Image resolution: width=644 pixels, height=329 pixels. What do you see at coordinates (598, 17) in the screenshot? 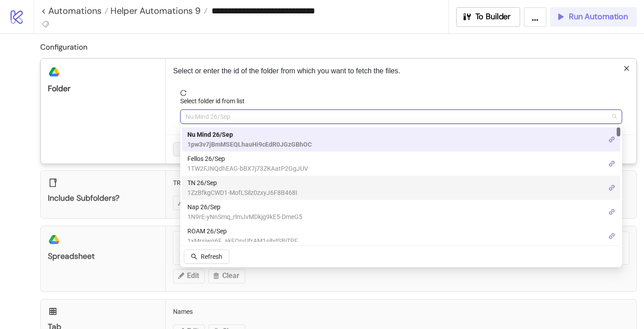
I see `span: Run Automation` at bounding box center [598, 17].